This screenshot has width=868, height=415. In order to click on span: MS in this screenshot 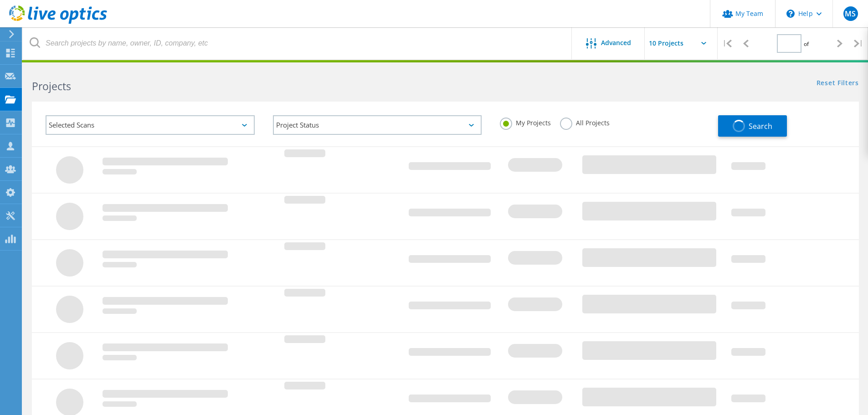, I will do `click(850, 14)`.